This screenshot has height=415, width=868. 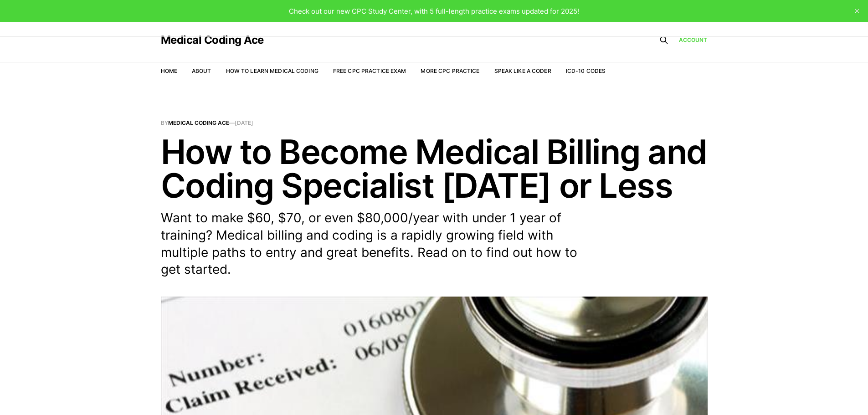 What do you see at coordinates (449, 70) in the screenshot?
I see `a: More CPC Practice` at bounding box center [449, 70].